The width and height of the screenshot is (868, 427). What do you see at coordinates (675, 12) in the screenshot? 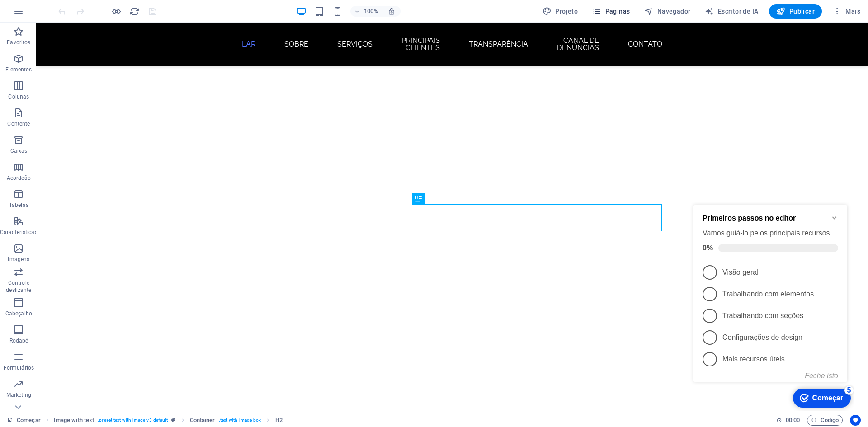
I see `font: Navegador` at bounding box center [675, 12].